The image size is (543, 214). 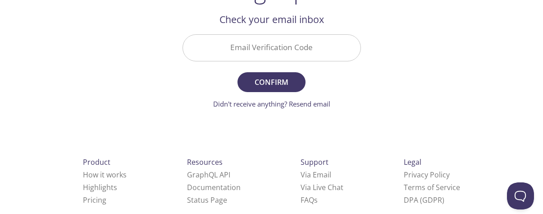 What do you see at coordinates (316, 200) in the screenshot?
I see `span: s` at bounding box center [316, 200].